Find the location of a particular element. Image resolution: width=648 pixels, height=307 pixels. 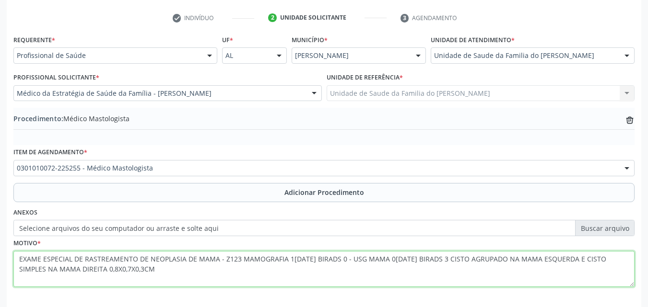

span: Procedimento: is located at coordinates (38, 118).